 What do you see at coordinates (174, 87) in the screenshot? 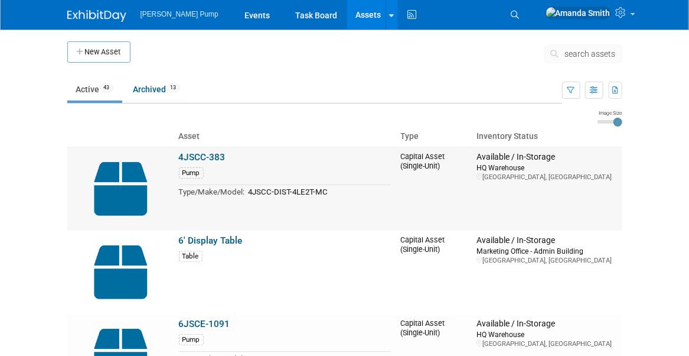
I see `span: 13` at bounding box center [174, 87].